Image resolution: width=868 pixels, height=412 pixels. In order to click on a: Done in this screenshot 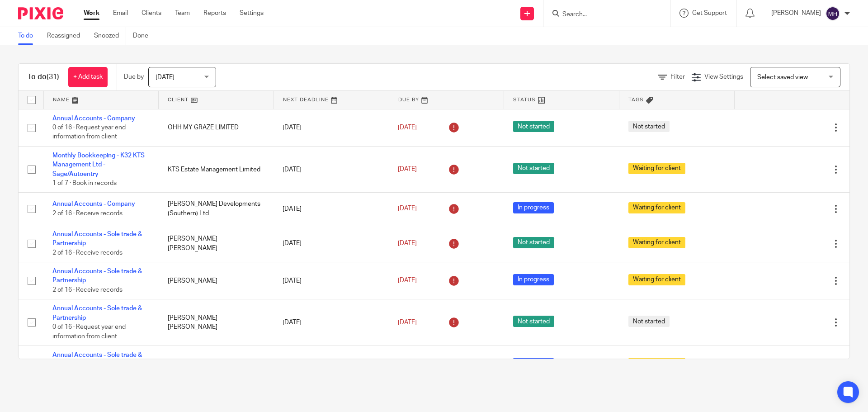, I will do `click(144, 36)`.